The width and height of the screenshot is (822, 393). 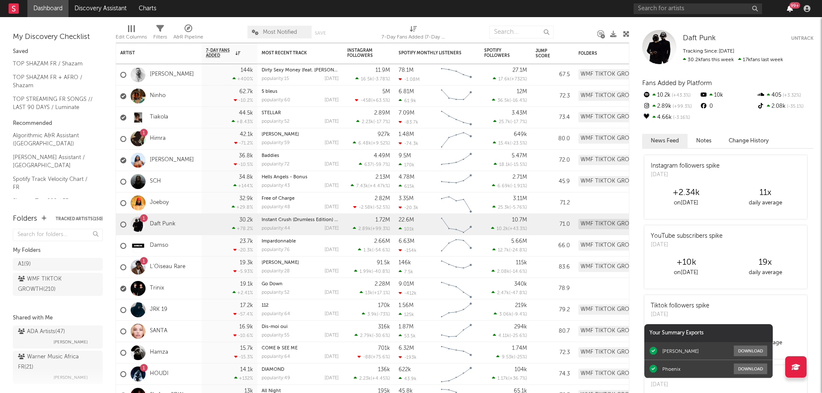 I want to click on div: 19.1k, so click(x=246, y=284).